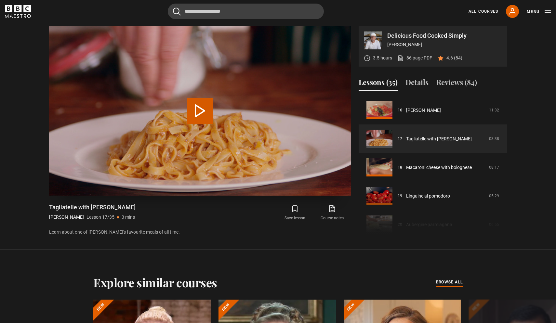 The width and height of the screenshot is (556, 323). What do you see at coordinates (246, 11) in the screenshot?
I see `input: Search` at bounding box center [246, 11].